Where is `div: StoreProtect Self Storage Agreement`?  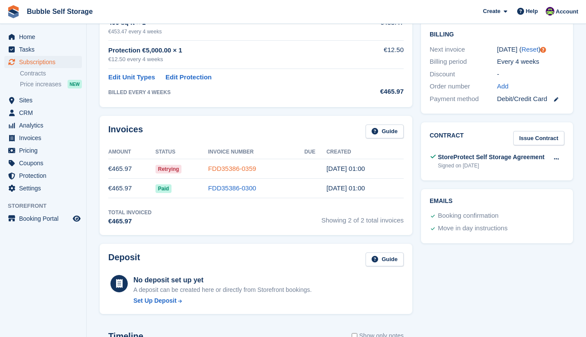 div: StoreProtect Self Storage Agreement is located at coordinates (492, 157).